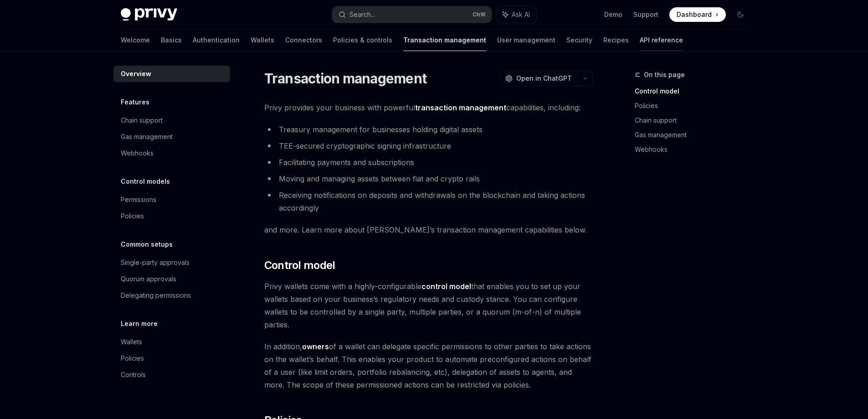  I want to click on a: Dashboard, so click(698, 14).